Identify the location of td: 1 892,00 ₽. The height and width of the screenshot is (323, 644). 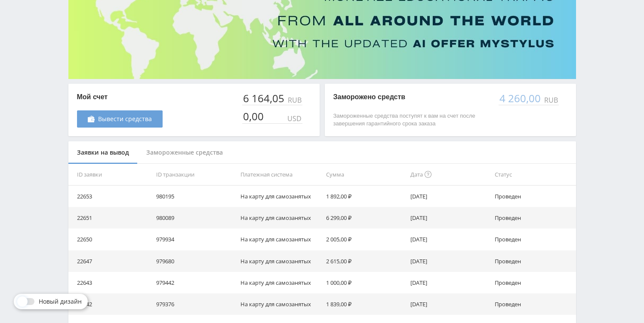
(365, 196).